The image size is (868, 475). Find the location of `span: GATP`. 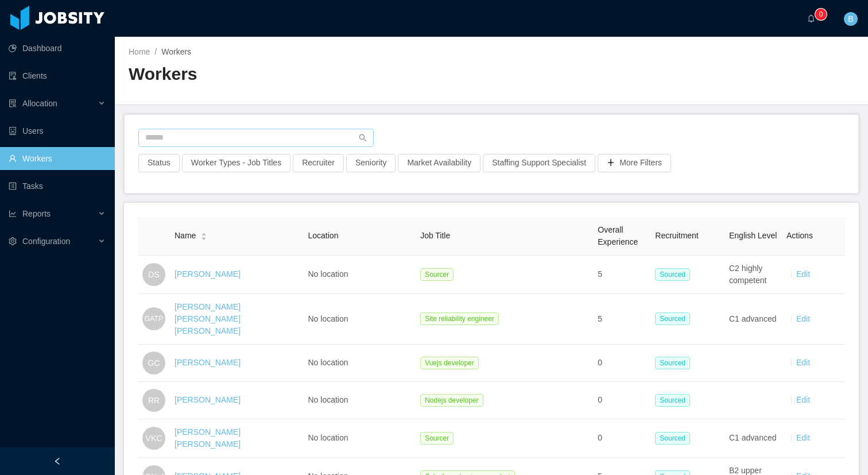

span: GATP is located at coordinates (154, 319).